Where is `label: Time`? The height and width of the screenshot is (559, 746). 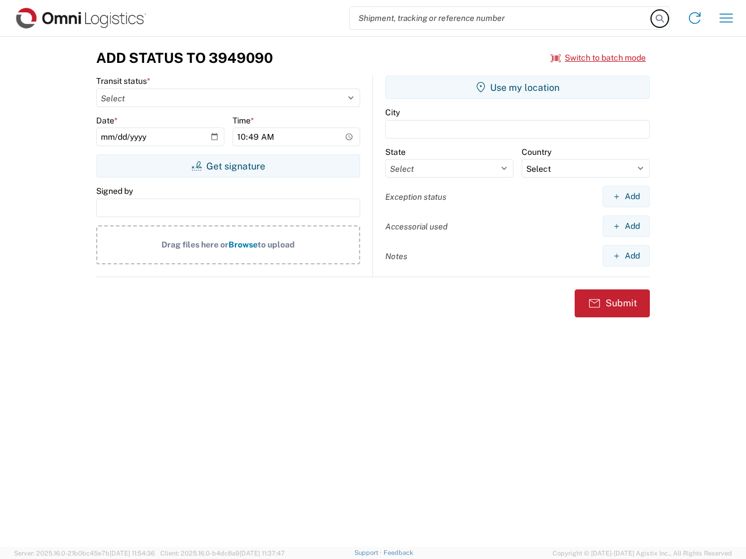
label: Time is located at coordinates (243, 121).